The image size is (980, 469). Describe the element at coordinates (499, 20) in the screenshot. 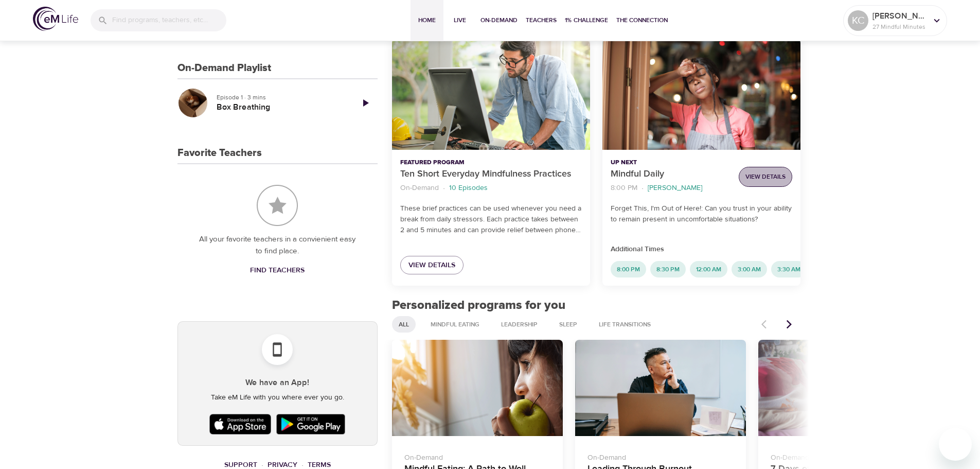

I see `span: On-Demand` at that location.